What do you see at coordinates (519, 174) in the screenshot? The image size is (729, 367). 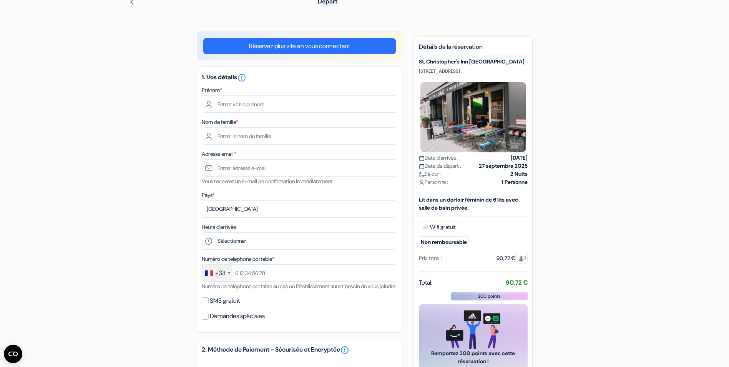 I see `strong: 2 Nuits` at bounding box center [519, 174].